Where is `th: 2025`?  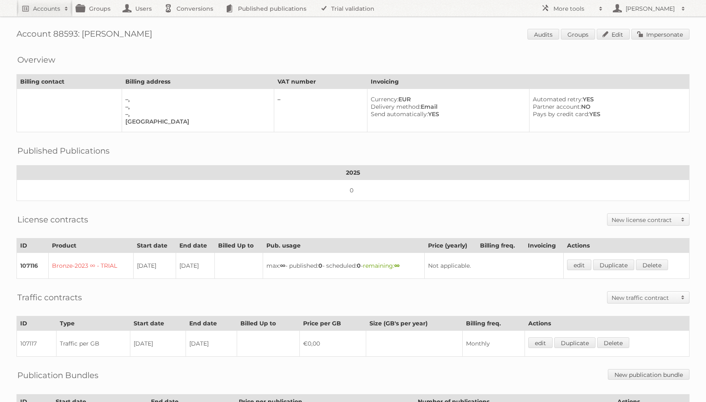 th: 2025 is located at coordinates (353, 173).